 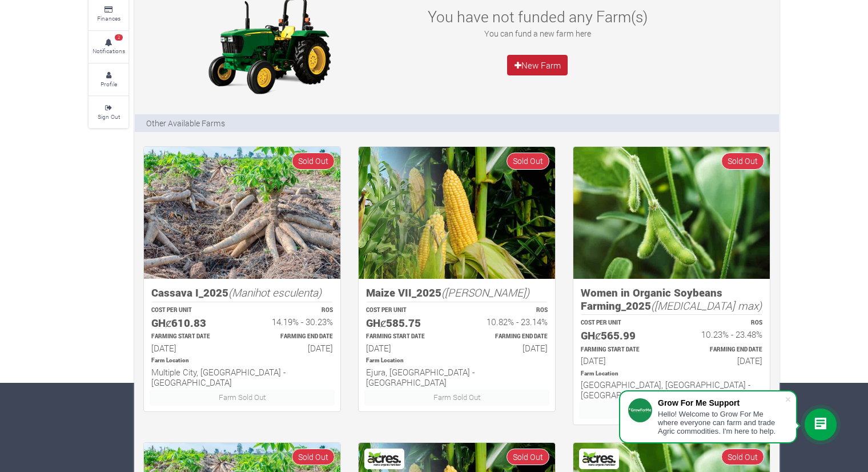 I want to click on h5: GHȼ585.75, so click(x=406, y=323).